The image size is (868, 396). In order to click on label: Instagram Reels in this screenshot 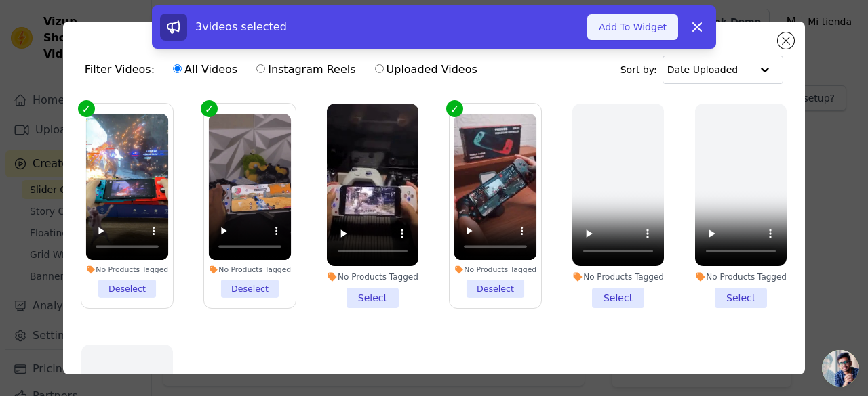, I will do `click(306, 70)`.